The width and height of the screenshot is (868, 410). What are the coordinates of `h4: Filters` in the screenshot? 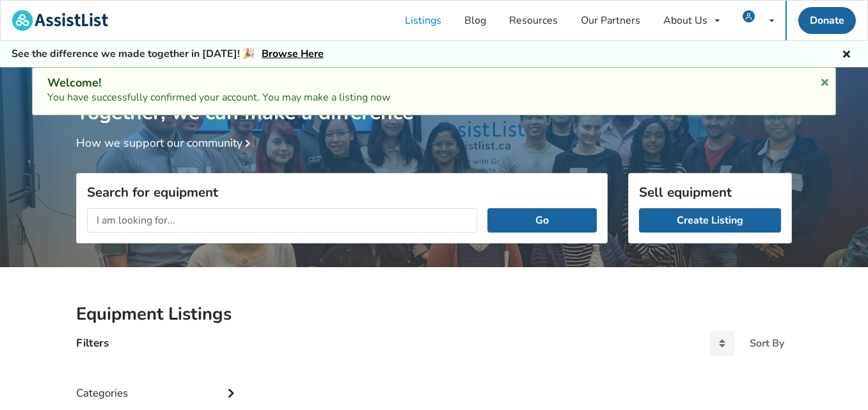 It's located at (92, 342).